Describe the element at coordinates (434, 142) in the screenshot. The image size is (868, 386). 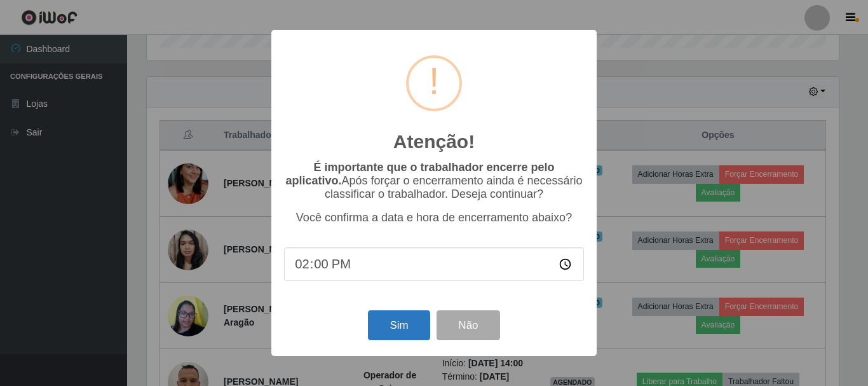
I see `h2: Atenção!` at that location.